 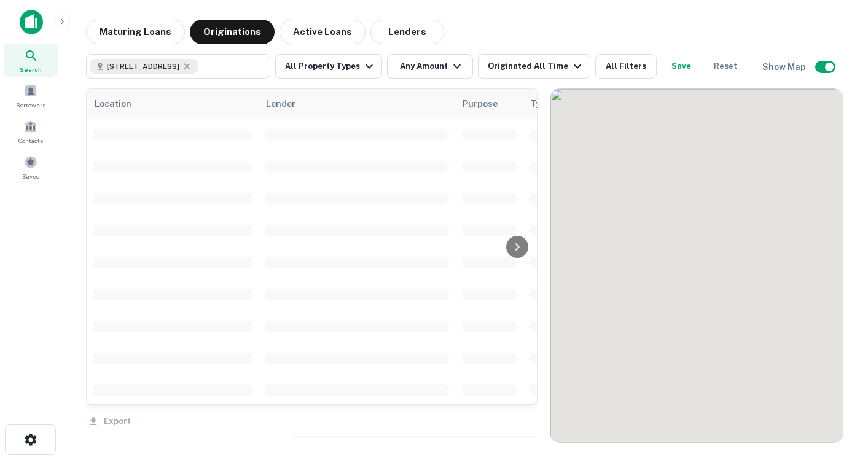 What do you see at coordinates (487, 104) in the screenshot?
I see `span: Purpose` at bounding box center [487, 104].